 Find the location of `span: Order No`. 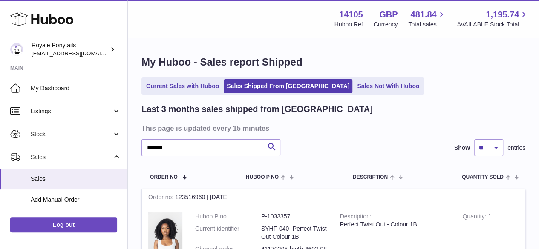

span: Order No is located at coordinates (164, 177).